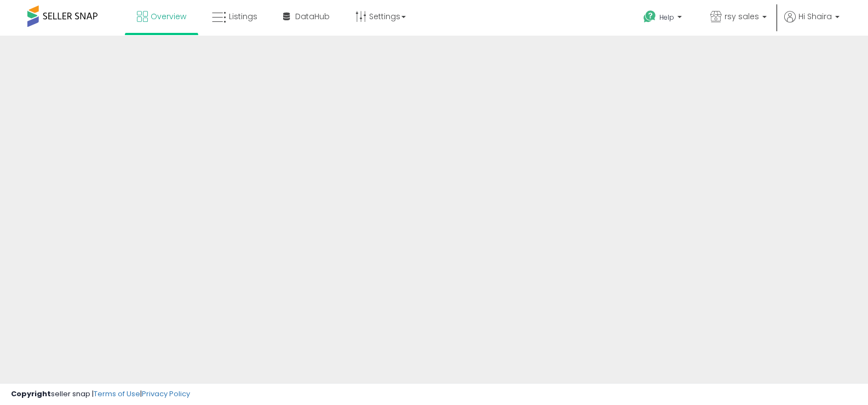  What do you see at coordinates (117, 393) in the screenshot?
I see `a: Terms of Use` at bounding box center [117, 393].